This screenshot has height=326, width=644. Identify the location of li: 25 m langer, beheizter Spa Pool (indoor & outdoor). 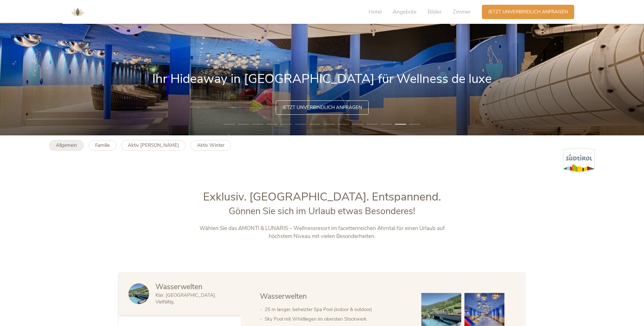
(337, 309).